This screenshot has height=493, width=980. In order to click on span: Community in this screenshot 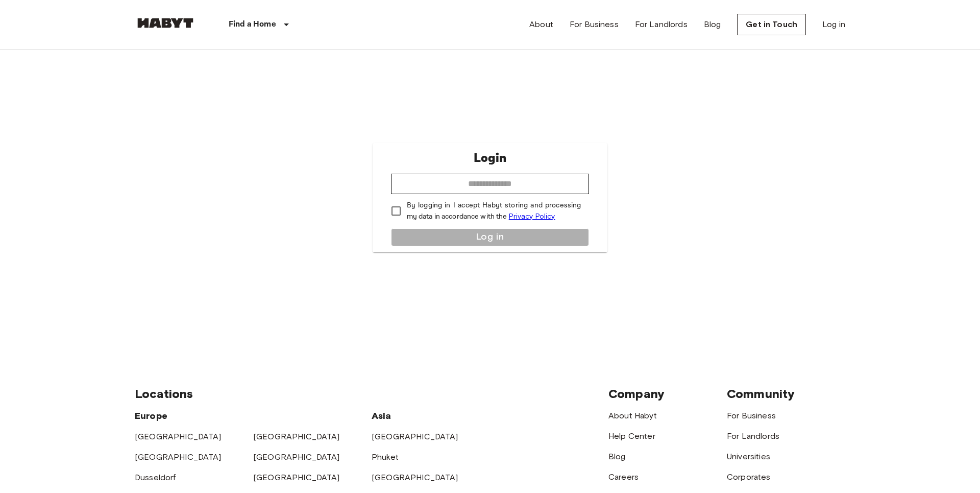, I will do `click(761, 393)`.